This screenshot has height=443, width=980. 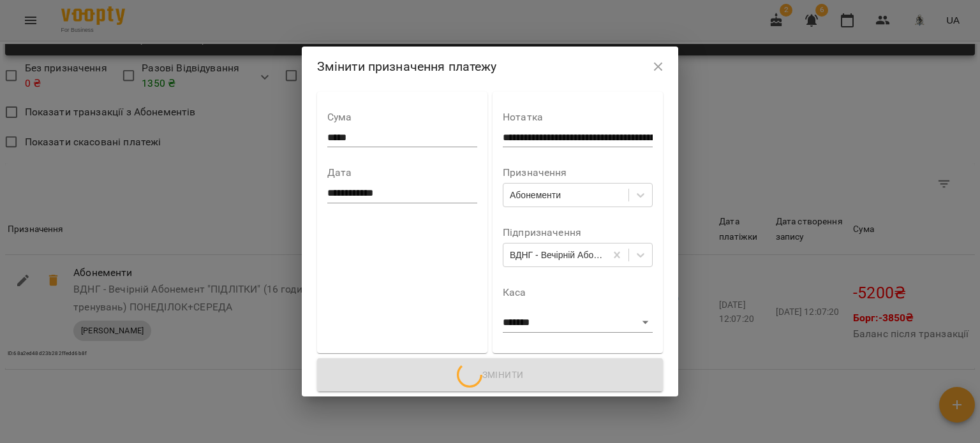 I want to click on div: ВДНГ - Вечірній Абонемент "ПІДЛІТКИ" (16 годин тренувань) ПОНЕДІЛОК+СЕРЕДА, so click(x=558, y=255).